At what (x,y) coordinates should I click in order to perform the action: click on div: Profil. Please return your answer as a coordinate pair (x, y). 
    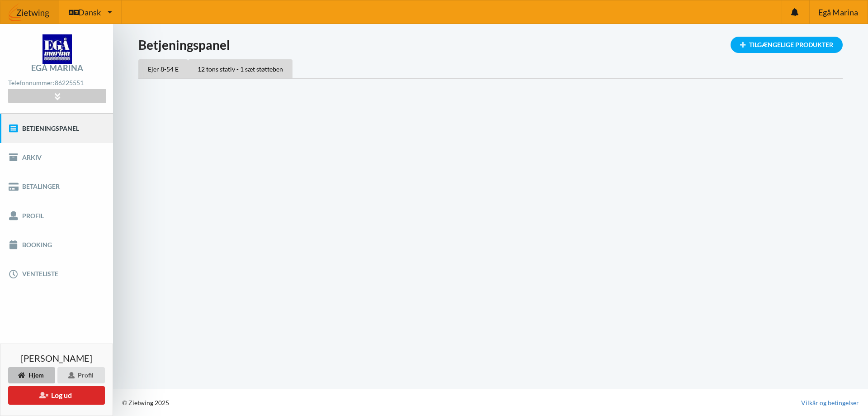
    Looking at the image, I should click on (81, 375).